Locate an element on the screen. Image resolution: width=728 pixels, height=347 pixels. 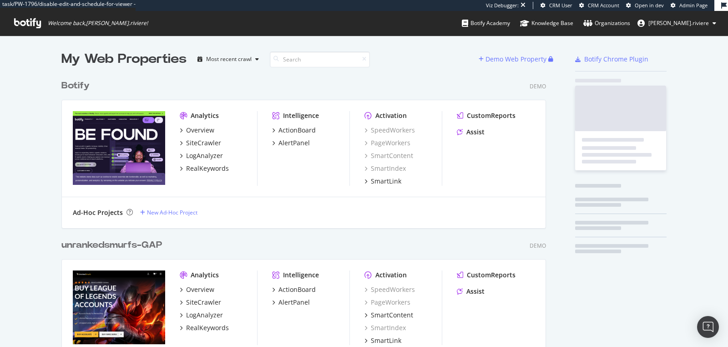
div: Open Intercom Messenger is located at coordinates (708, 327).